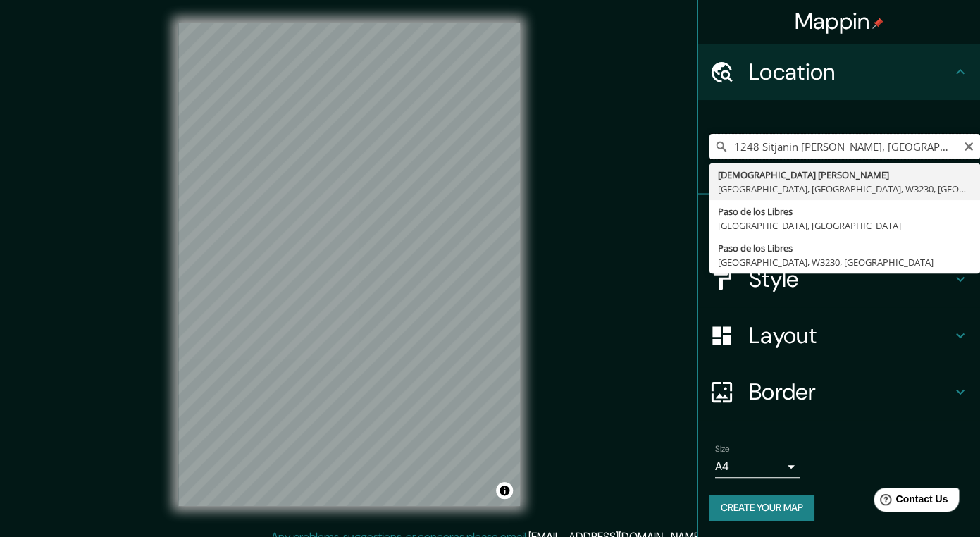 The image size is (980, 537). Describe the element at coordinates (878, 23) in the screenshot. I see `img: pin-icon.png` at that location.